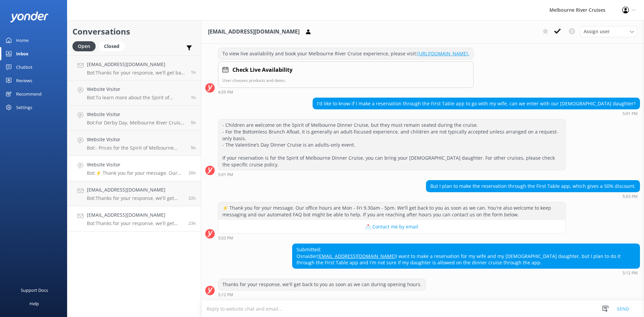  Describe the element at coordinates (22, 54) in the screenshot. I see `div: Inbox` at that location.